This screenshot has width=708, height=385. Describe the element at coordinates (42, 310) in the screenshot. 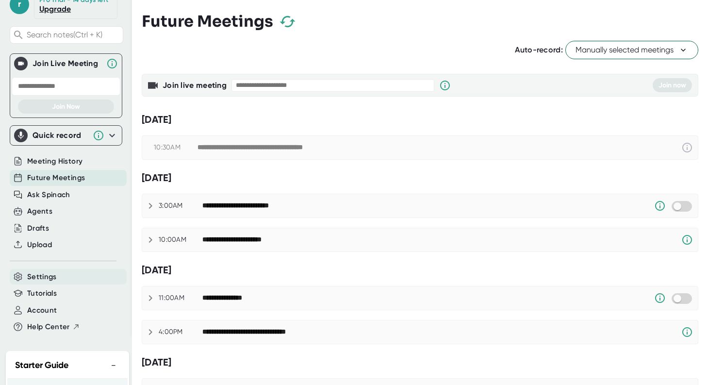

I see `button: Account` at that location.